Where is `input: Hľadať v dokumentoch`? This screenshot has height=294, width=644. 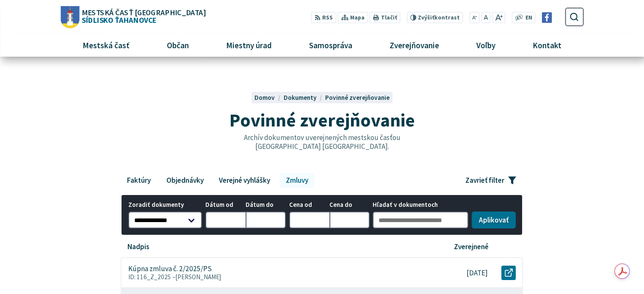
input: Hľadať v dokumentoch is located at coordinates (420, 220).